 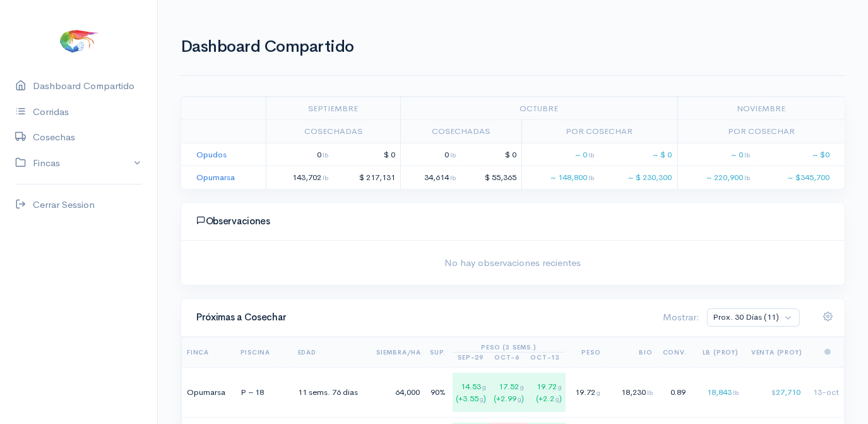 What do you see at coordinates (215, 177) in the screenshot?
I see `a: Opumarsa` at bounding box center [215, 177].